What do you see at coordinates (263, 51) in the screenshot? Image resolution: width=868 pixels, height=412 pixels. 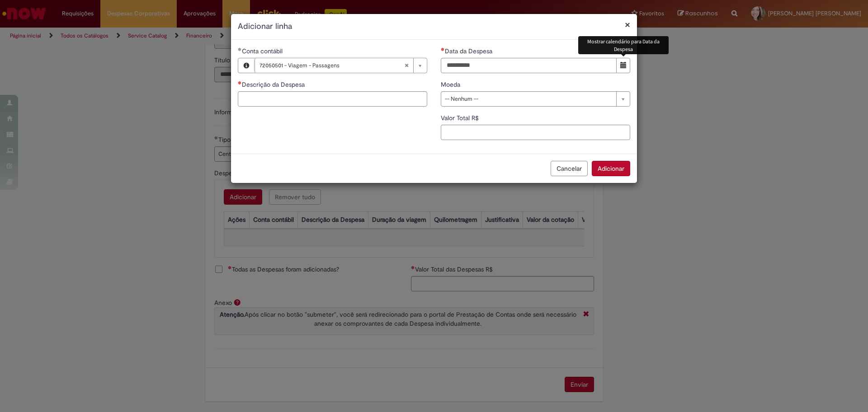 I see `span: Necessários - Conta contábil` at bounding box center [263, 51].